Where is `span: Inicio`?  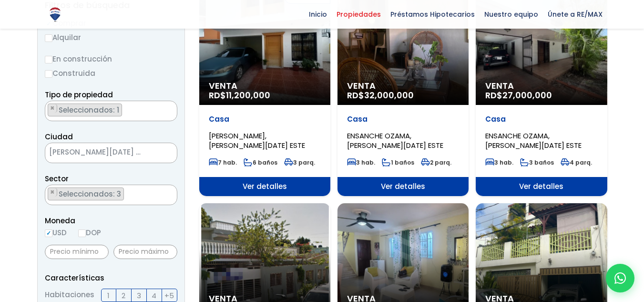
span: Inicio is located at coordinates (318, 14).